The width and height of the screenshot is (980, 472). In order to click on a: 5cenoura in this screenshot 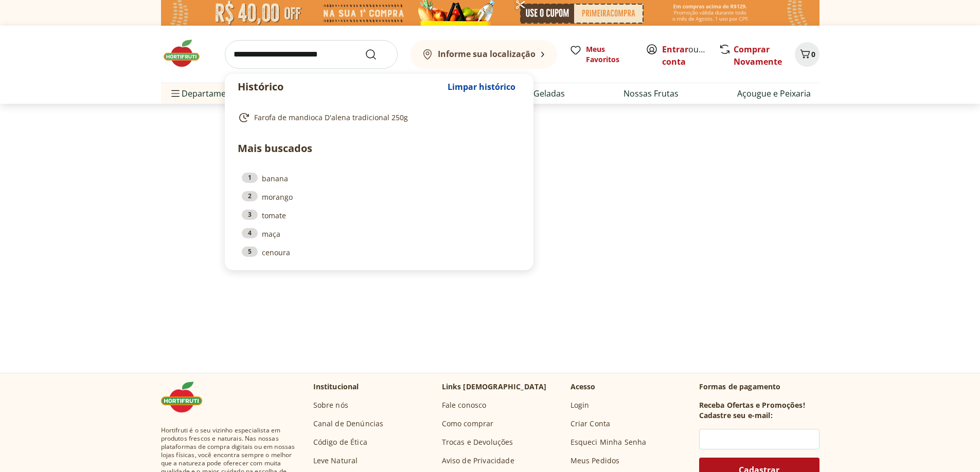, I will do `click(379, 252)`.